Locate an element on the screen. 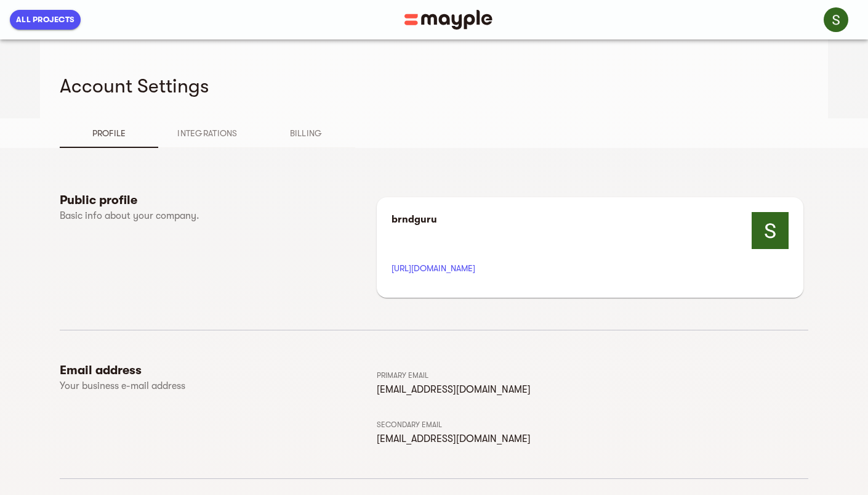 The image size is (868, 495). p: Basic info about your company. is located at coordinates (177, 216).